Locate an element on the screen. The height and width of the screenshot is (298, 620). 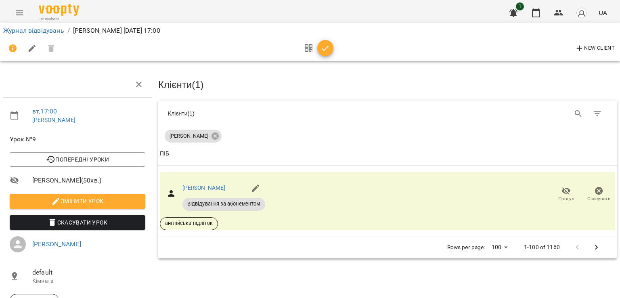
div: Table Toolbar is located at coordinates (387, 113).